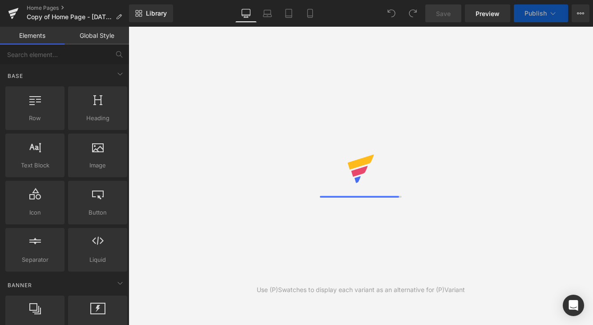  What do you see at coordinates (535, 13) in the screenshot?
I see `span: Publish` at bounding box center [535, 13].